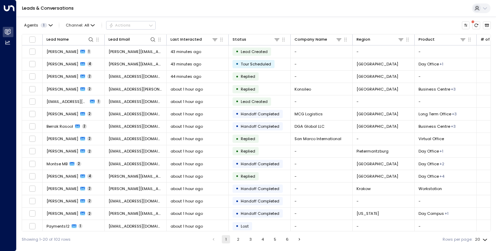 Image resolution: width=496 pixels, height=251 pixels. What do you see at coordinates (377, 89) in the screenshot?
I see `span: Exeter` at bounding box center [377, 89].